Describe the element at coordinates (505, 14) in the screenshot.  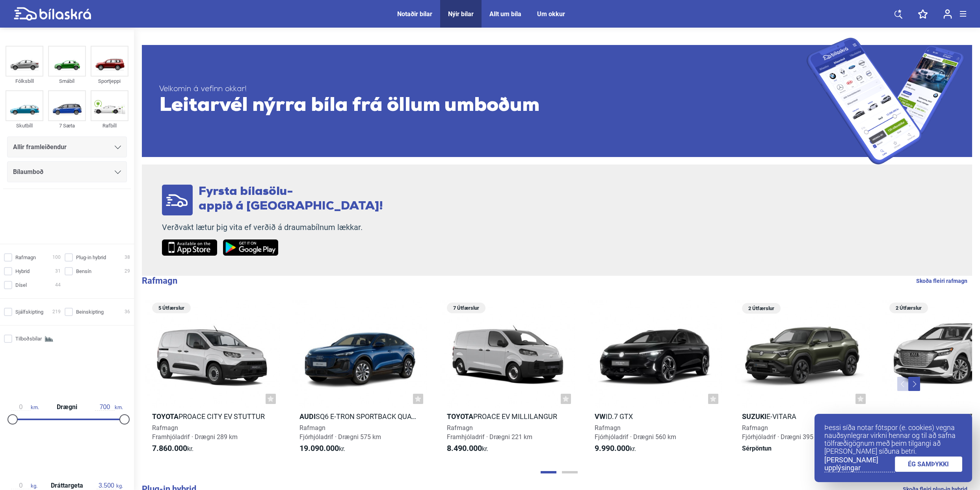
I see `a: Allt um bíla` at that location.